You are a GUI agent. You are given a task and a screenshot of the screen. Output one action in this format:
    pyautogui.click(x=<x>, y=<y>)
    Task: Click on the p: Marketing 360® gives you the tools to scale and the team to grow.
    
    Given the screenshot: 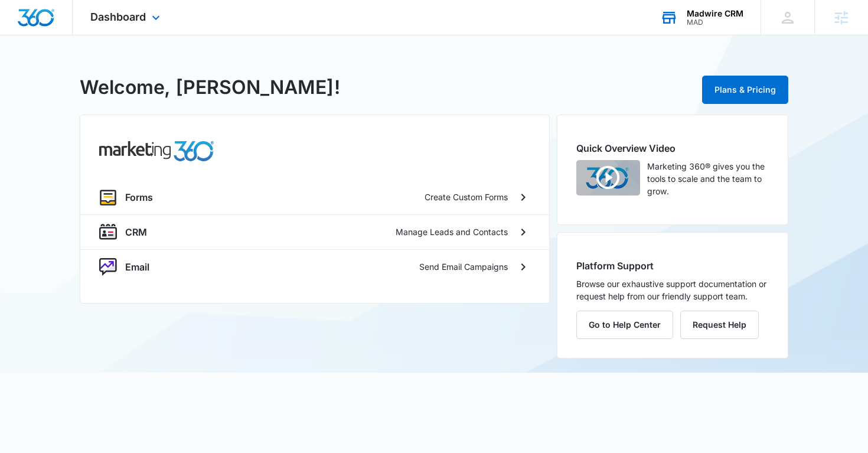 What is the action you would take?
    pyautogui.click(x=708, y=178)
    